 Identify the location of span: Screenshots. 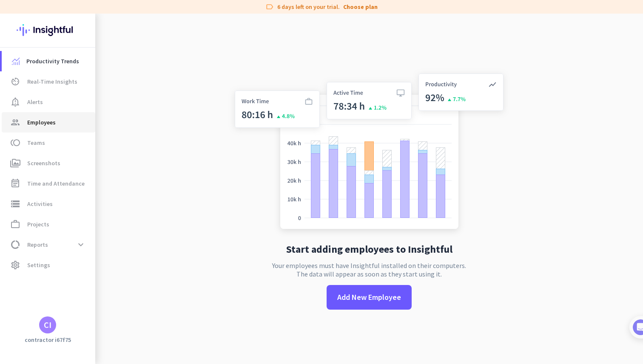
(43, 163).